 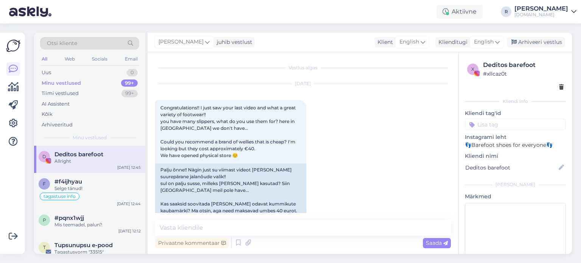 What do you see at coordinates (69, 218) in the screenshot?
I see `span: #pqnx1wjj` at bounding box center [69, 218].